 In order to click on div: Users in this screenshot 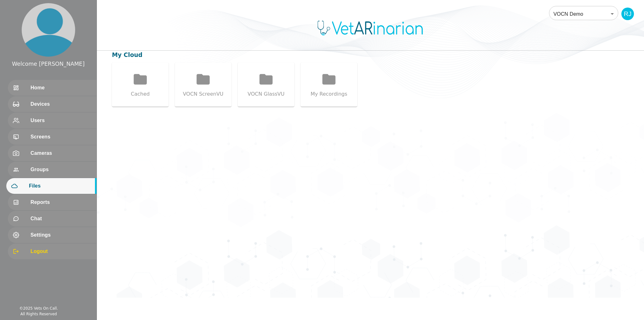, I will do `click(53, 120)`.